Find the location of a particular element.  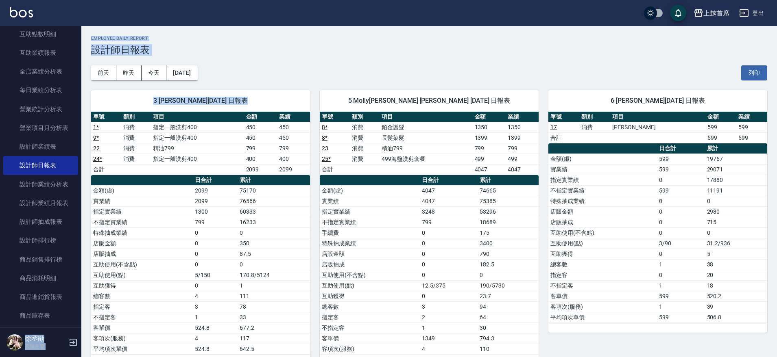

td: 110 is located at coordinates (508, 349).